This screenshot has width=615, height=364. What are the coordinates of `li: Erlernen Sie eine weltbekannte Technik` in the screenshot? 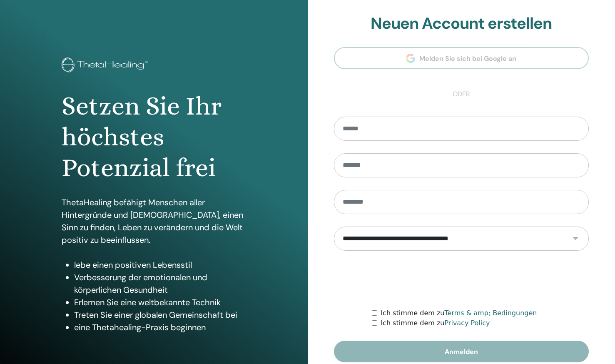 It's located at (160, 302).